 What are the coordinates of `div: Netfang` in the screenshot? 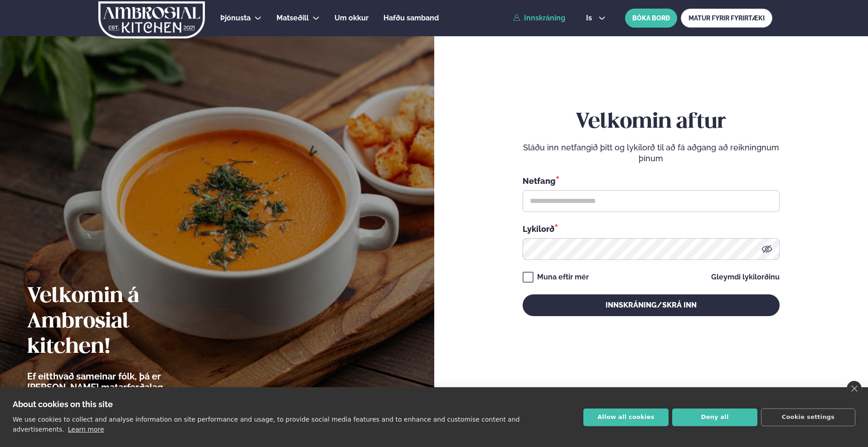 It's located at (651, 181).